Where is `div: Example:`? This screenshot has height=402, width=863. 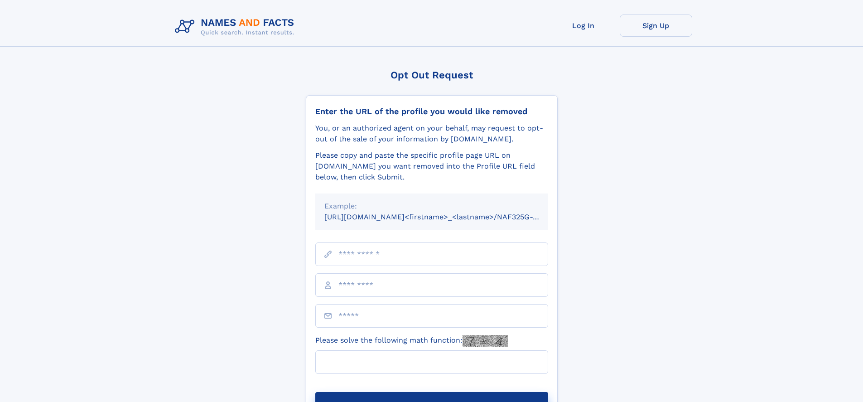 div: Example: is located at coordinates (432, 206).